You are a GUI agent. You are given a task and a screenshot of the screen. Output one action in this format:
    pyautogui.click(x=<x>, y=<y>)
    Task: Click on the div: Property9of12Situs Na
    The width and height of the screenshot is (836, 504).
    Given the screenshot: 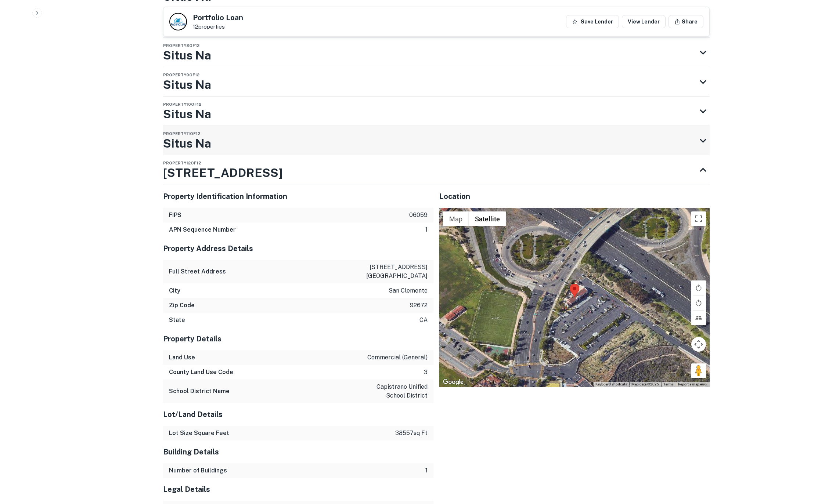 What is the action you would take?
    pyautogui.click(x=436, y=82)
    